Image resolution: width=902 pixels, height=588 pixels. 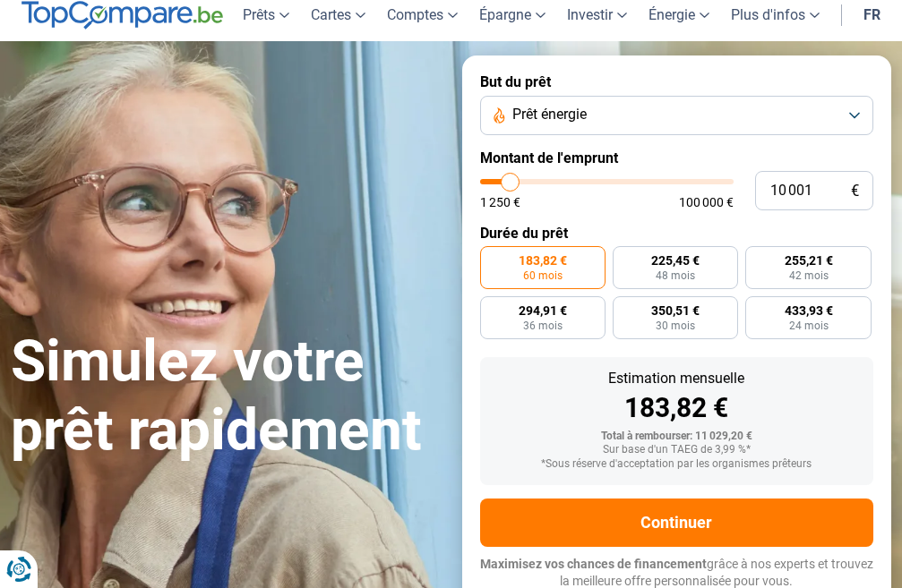 What do you see at coordinates (678, 379) in the screenshot?
I see `div: Estimation mensuelle` at bounding box center [678, 379].